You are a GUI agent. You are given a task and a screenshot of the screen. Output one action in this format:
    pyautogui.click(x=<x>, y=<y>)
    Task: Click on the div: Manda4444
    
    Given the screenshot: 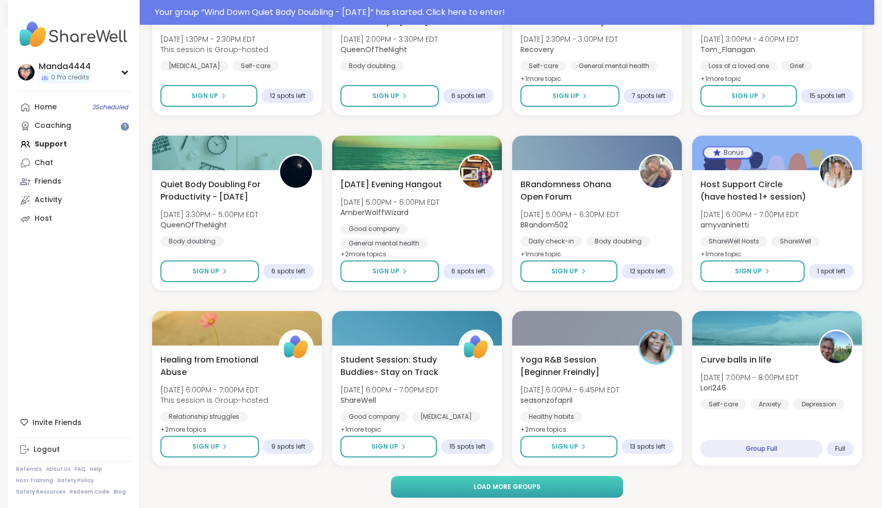 What is the action you would take?
    pyautogui.click(x=65, y=67)
    